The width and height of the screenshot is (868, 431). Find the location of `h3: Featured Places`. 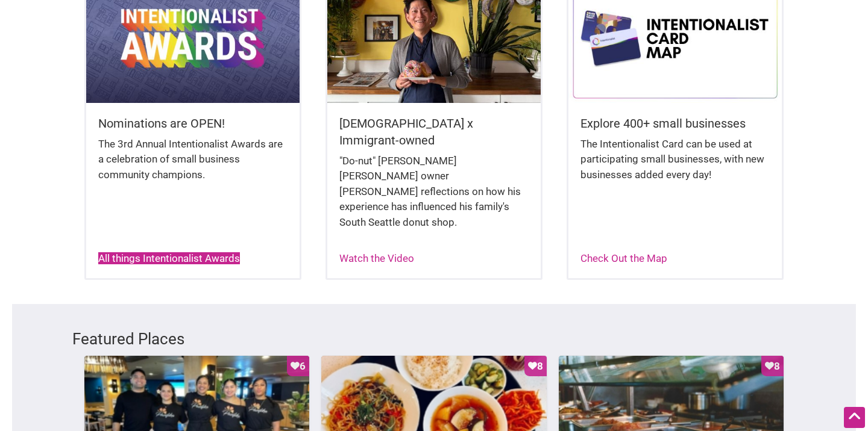

h3: Featured Places is located at coordinates (434, 339).